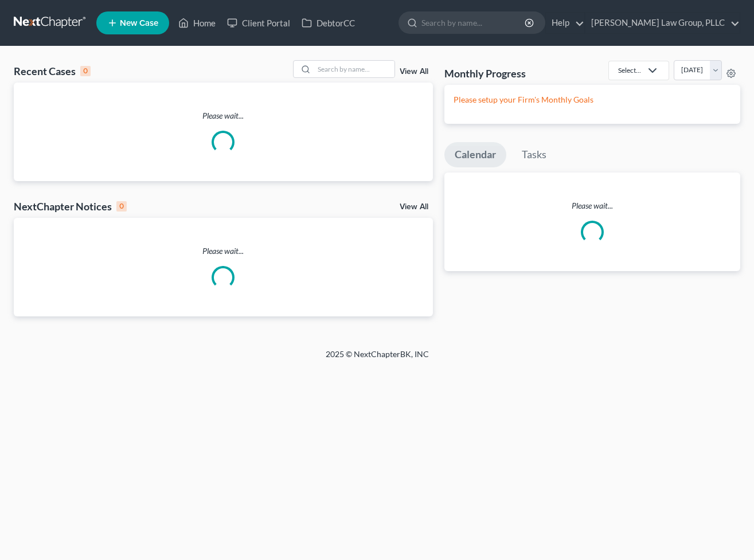 Image resolution: width=754 pixels, height=560 pixels. Describe the element at coordinates (52, 71) in the screenshot. I see `div: Recent Cases` at that location.